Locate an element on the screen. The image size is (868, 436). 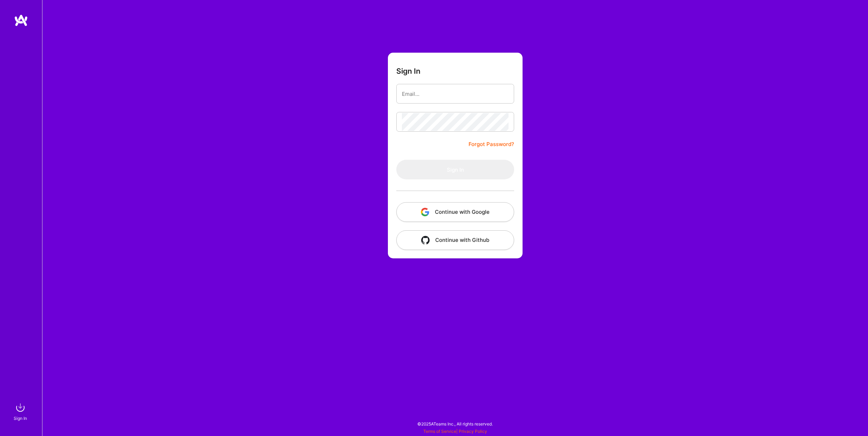
img: sign in is located at coordinates (20, 407).